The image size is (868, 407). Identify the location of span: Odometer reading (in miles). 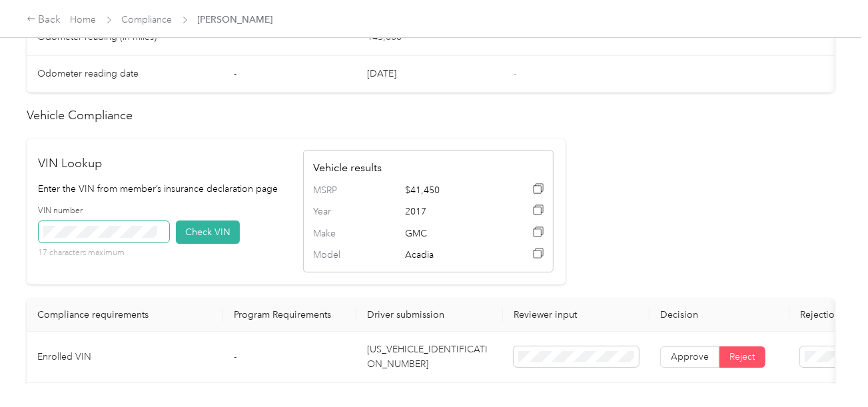
(97, 37).